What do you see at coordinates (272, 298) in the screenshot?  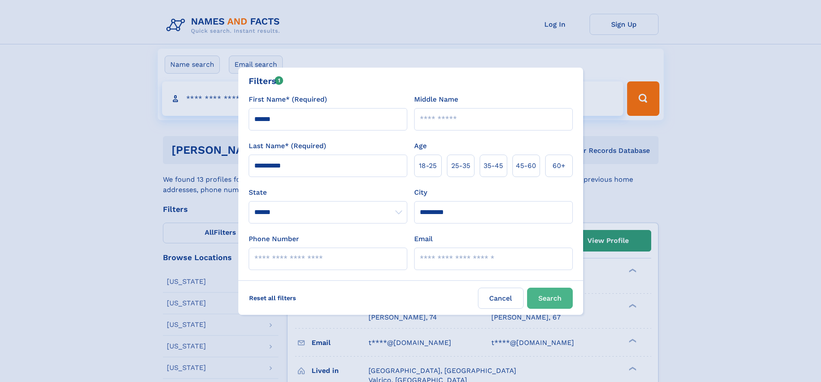 I see `label: Reset all filters` at bounding box center [272, 298].